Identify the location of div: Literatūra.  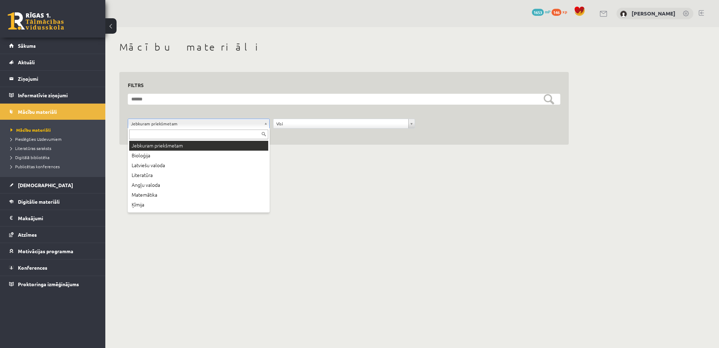
(199, 175).